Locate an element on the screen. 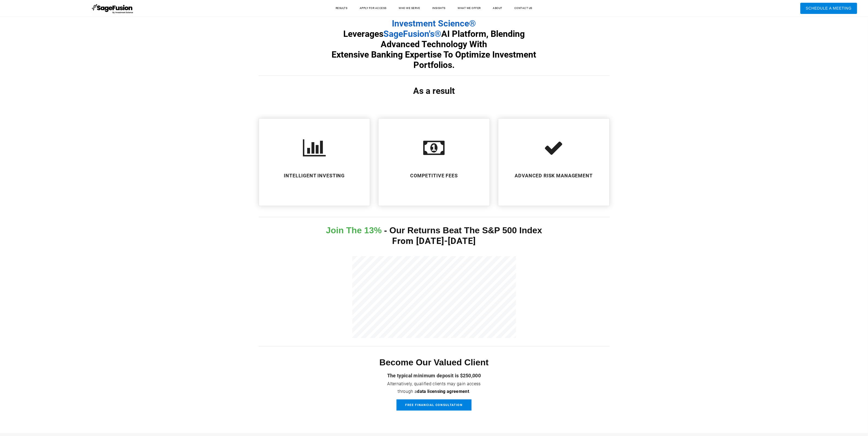 This screenshot has width=868, height=436. div: Alternatively, qualified clients may gain access ​through a . is located at coordinates (434, 383).